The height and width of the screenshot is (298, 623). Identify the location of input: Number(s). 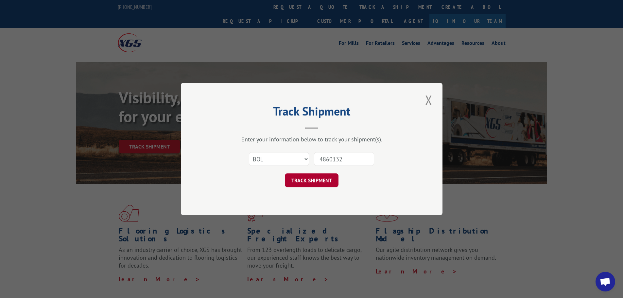
(344, 159).